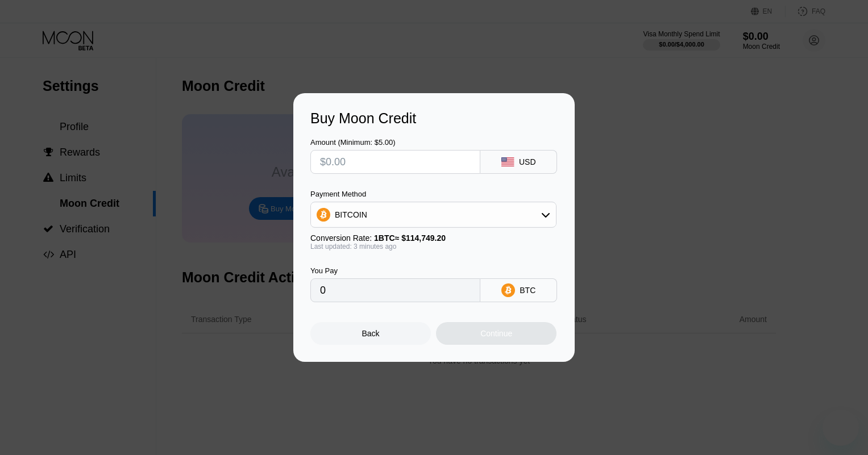  Describe the element at coordinates (434, 118) in the screenshot. I see `div: Buy Moon Credit` at that location.